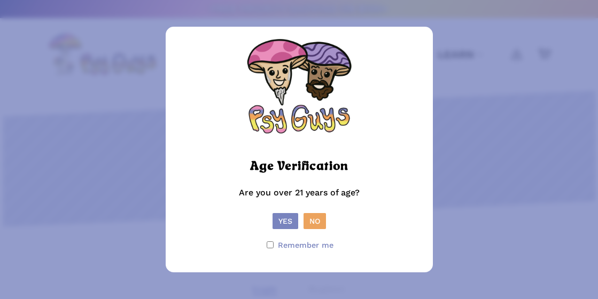  Describe the element at coordinates (299, 167) in the screenshot. I see `h2: Age Verification` at that location.